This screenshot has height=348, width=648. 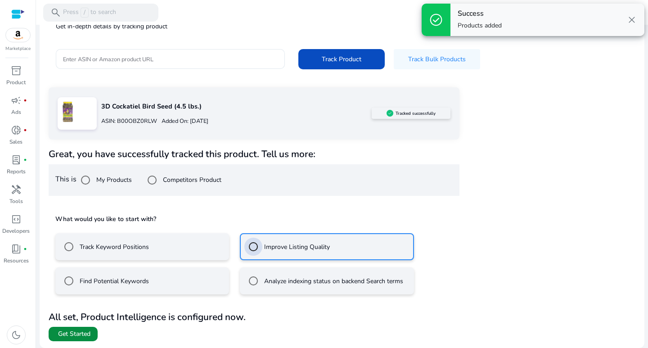 What do you see at coordinates (113, 179) in the screenshot?
I see `label: My Products` at bounding box center [113, 179].